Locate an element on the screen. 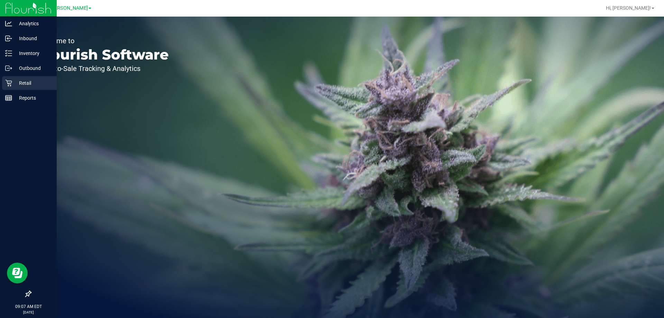 The width and height of the screenshot is (664, 318). p: Seed-to-Sale Tracking & Analytics is located at coordinates (103, 69).